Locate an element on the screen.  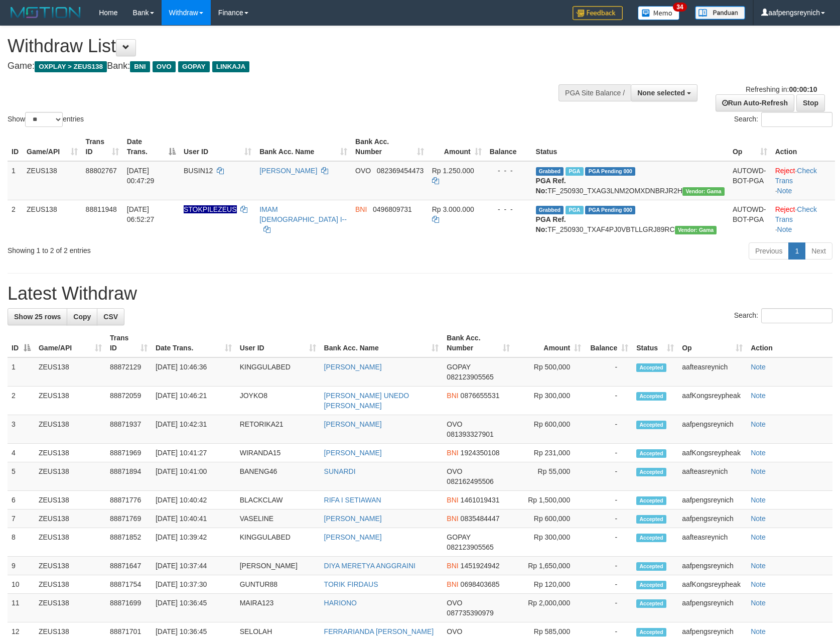
td: TF_250930_TXAF4PJ0VBTLLGRJ89RC is located at coordinates (630, 219).